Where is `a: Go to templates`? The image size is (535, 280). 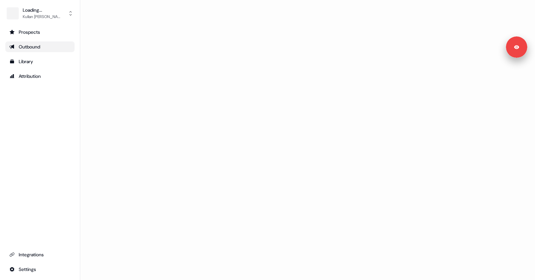 a: Go to templates is located at coordinates (40, 62).